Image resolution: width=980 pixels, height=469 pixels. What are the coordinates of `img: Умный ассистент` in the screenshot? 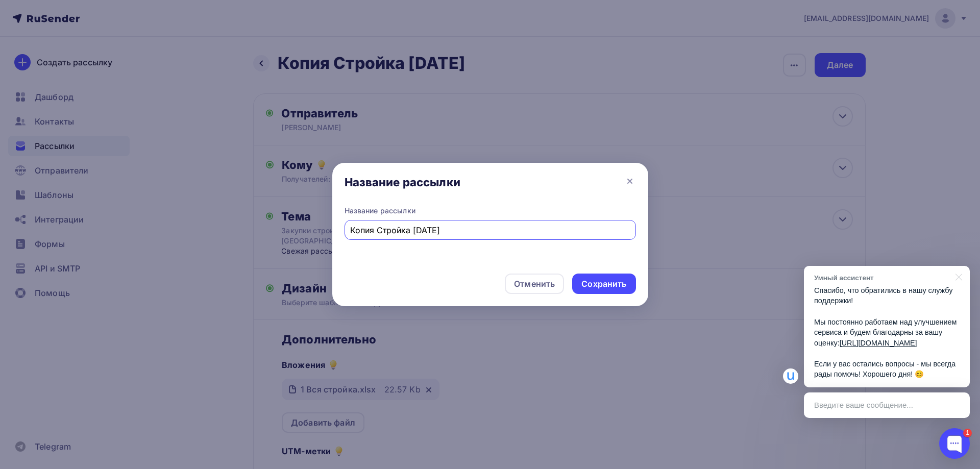 It's located at (790, 376).